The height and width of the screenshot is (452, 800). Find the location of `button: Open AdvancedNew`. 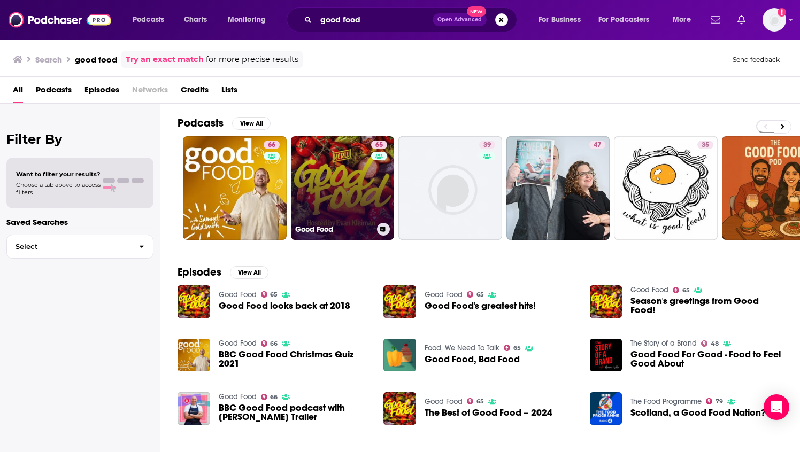

button: Open AdvancedNew is located at coordinates (459, 20).